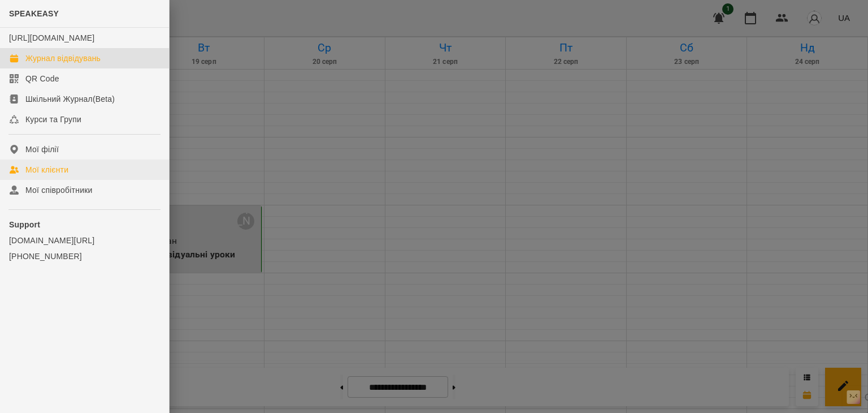  I want to click on div: Шкільний Журнал(Beta), so click(70, 99).